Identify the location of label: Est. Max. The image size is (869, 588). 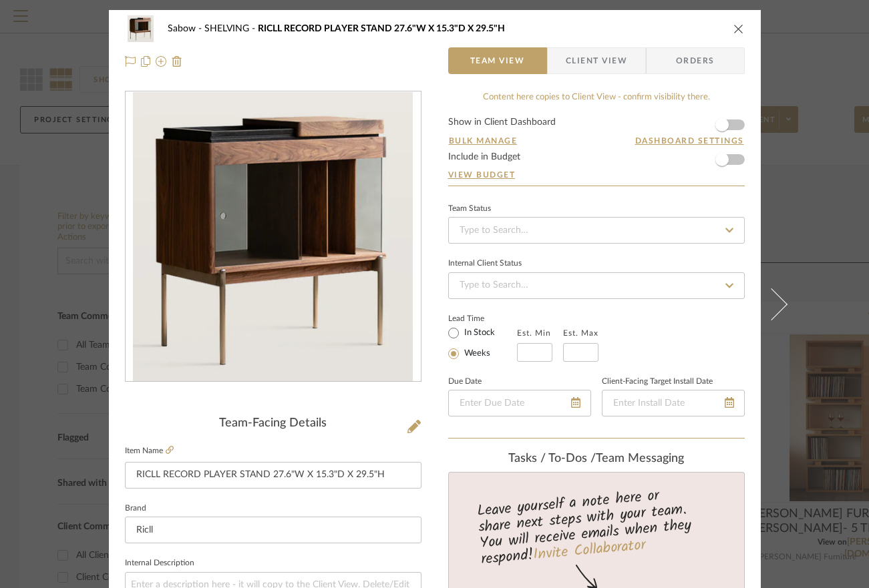
(580, 333).